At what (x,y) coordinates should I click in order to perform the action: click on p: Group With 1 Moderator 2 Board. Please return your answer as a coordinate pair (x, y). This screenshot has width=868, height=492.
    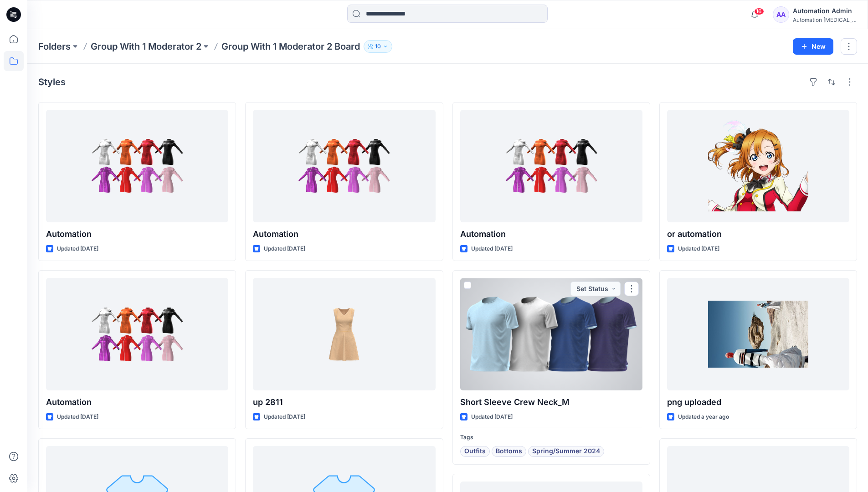
    Looking at the image, I should click on (291, 47).